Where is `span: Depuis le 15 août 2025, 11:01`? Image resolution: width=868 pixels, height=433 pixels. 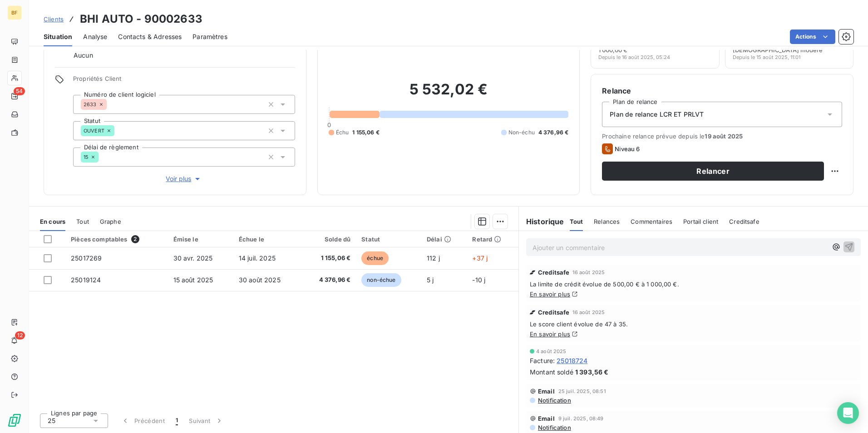 span: Depuis le 15 août 2025, 11:01 is located at coordinates (767, 57).